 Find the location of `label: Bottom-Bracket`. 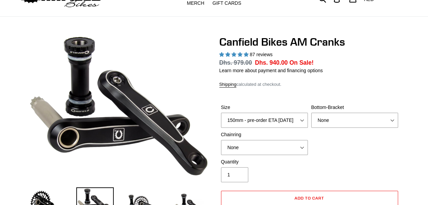

label: Bottom-Bracket is located at coordinates (355, 107).